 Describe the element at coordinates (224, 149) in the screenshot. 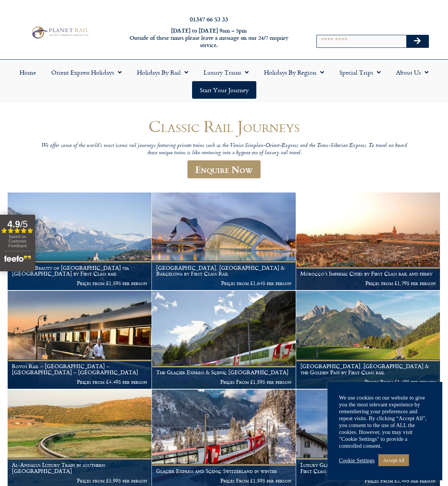

I see `p: We offer some of the world’s most iconic rail journeys featuring private trains such as the Venic...` at that location.